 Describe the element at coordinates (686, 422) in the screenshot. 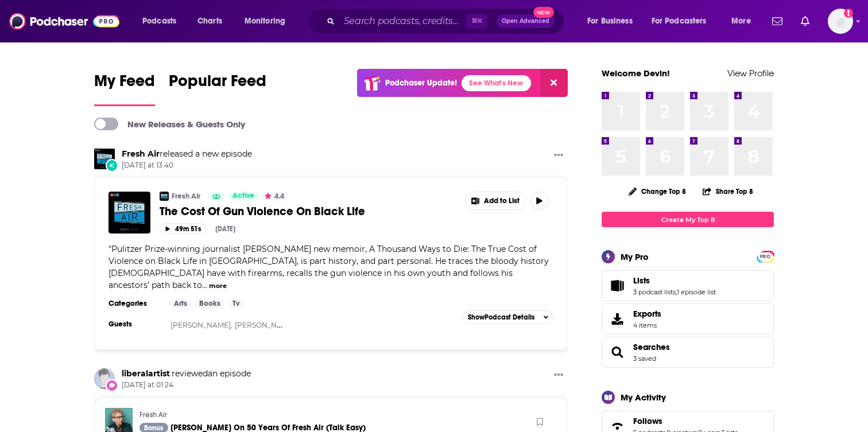

I see `a: Follows` at that location.